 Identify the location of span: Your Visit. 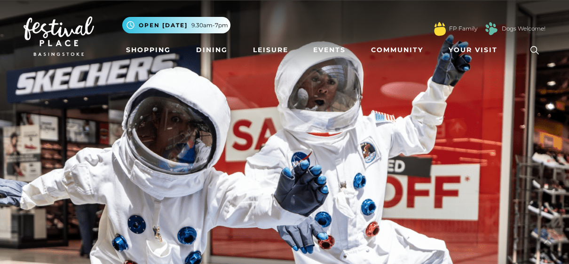
(473, 50).